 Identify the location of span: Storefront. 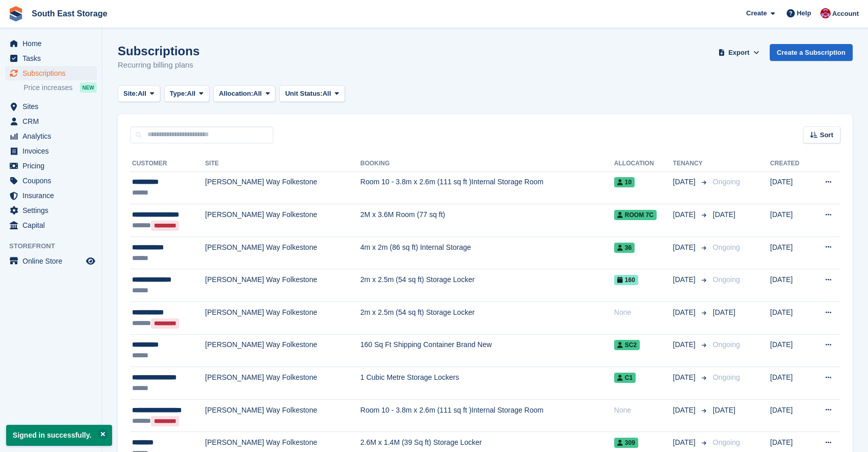
(55, 246).